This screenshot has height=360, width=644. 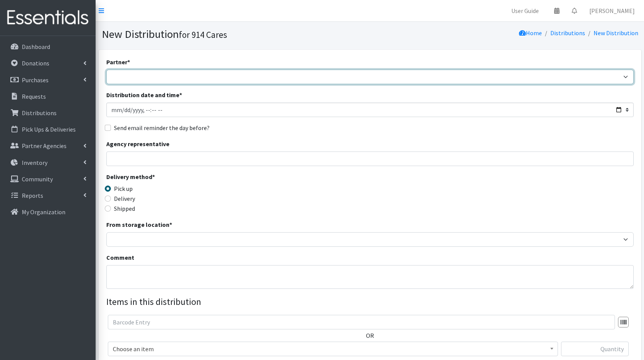 What do you see at coordinates (120, 258) in the screenshot?
I see `label: Comment` at bounding box center [120, 258].